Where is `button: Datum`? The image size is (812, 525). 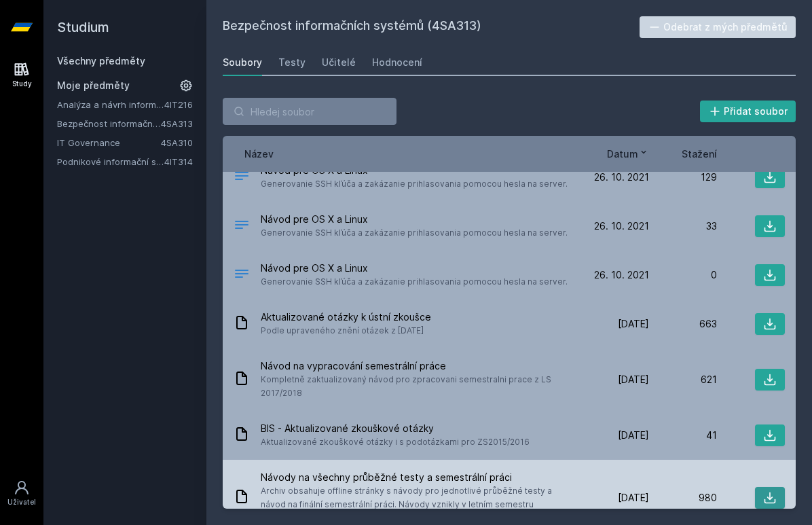
button: Datum is located at coordinates (628, 153).